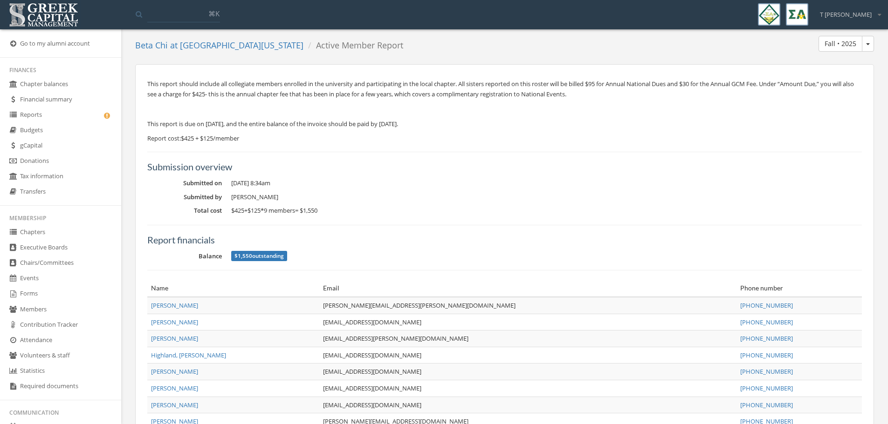 This screenshot has height=424, width=888. Describe the element at coordinates (185, 256) in the screenshot. I see `dt: Balance` at that location.